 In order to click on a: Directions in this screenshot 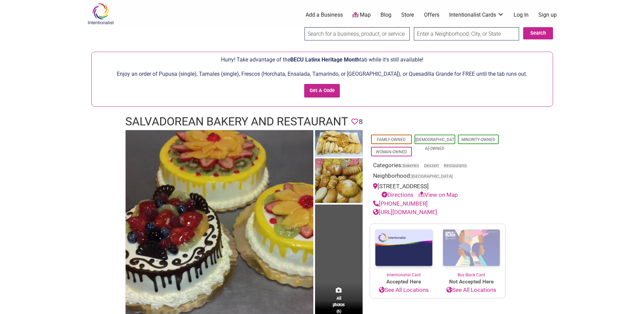, I will do `click(398, 195)`.